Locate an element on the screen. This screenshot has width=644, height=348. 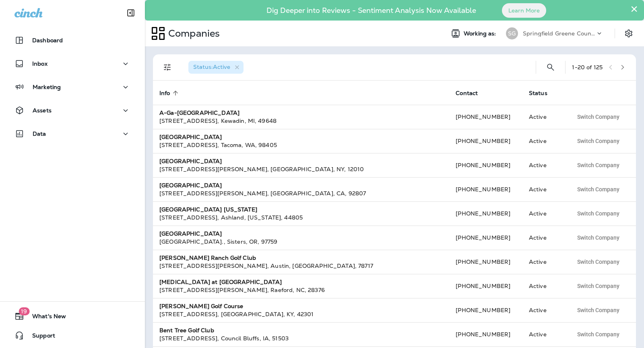
button: Assets is located at coordinates (73, 110).